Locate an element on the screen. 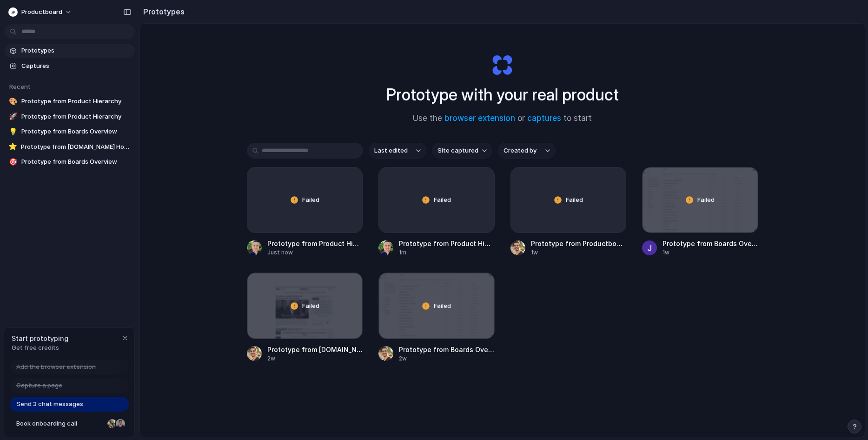  span: Send 3 chat messages is located at coordinates (50, 404).